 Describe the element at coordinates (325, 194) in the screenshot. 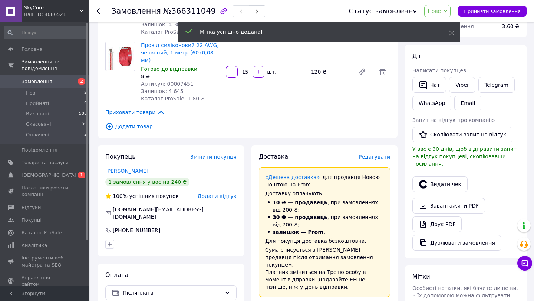

I see `div: Доставку оплачують:` at that location.